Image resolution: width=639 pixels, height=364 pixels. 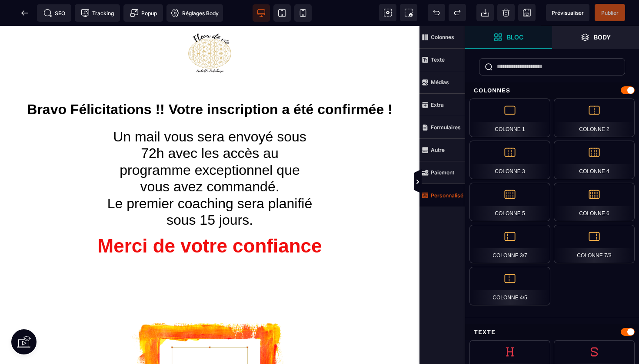 What do you see at coordinates (209, 84) in the screenshot?
I see `h1: Bravo Félicitations !! Votre inscription a été confirmée !` at bounding box center [209, 84].